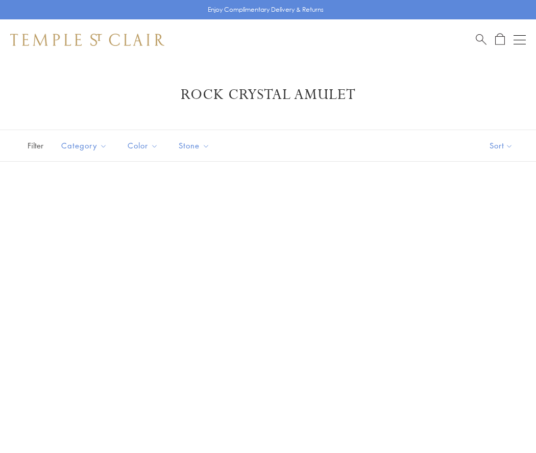  Describe the element at coordinates (194, 146) in the screenshot. I see `button: Stone` at that location.